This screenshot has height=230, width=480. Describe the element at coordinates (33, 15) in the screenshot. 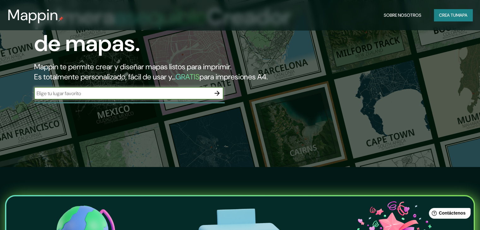

I see `font: Mappin` at that location.